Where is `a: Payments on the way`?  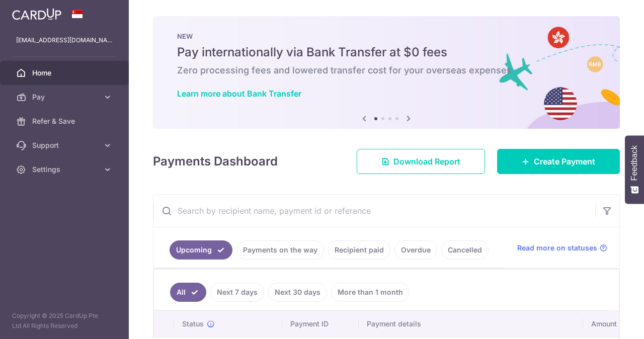 a: Payments on the way is located at coordinates (280, 250).